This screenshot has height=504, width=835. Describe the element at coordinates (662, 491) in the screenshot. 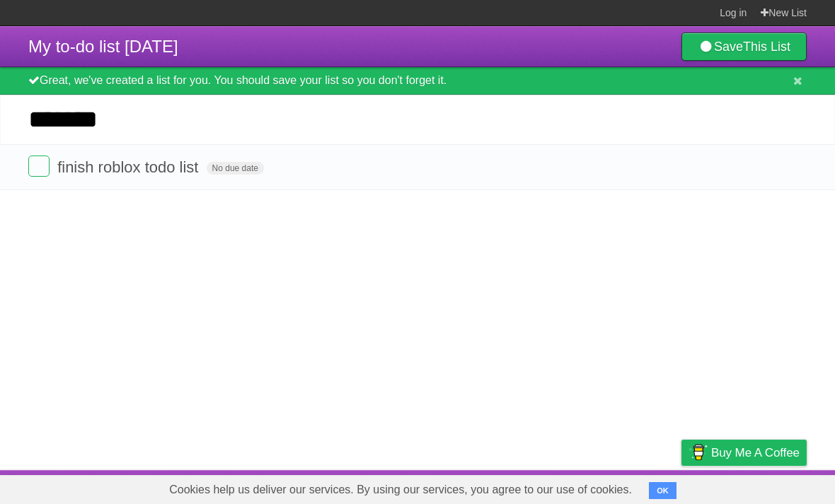

I see `button: OK` at that location.